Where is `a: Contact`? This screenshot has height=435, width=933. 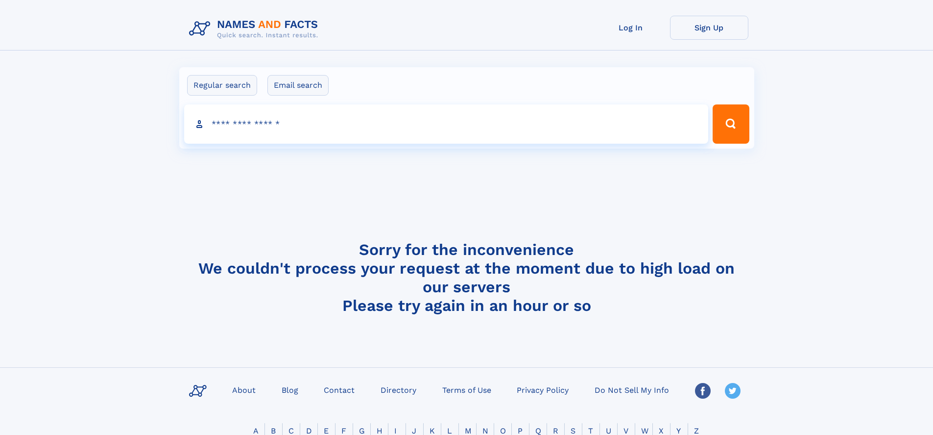 a: Contact is located at coordinates (339, 389).